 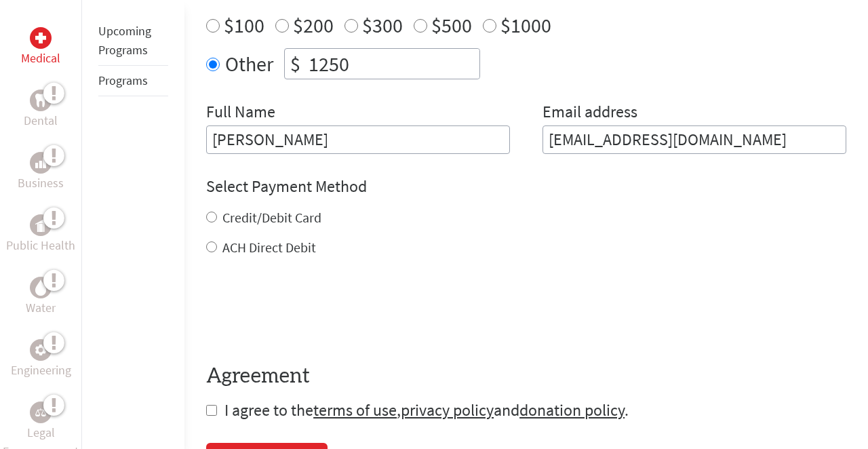 I want to click on h4: Select Payment Method, so click(x=526, y=187).